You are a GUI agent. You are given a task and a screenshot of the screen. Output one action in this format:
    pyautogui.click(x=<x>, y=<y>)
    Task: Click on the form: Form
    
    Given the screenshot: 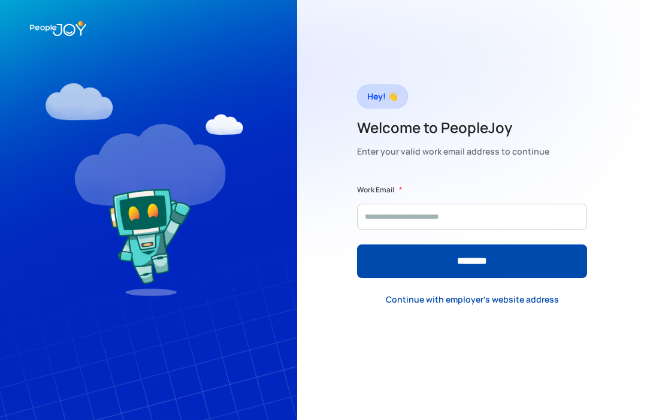 What is the action you would take?
    pyautogui.click(x=472, y=231)
    